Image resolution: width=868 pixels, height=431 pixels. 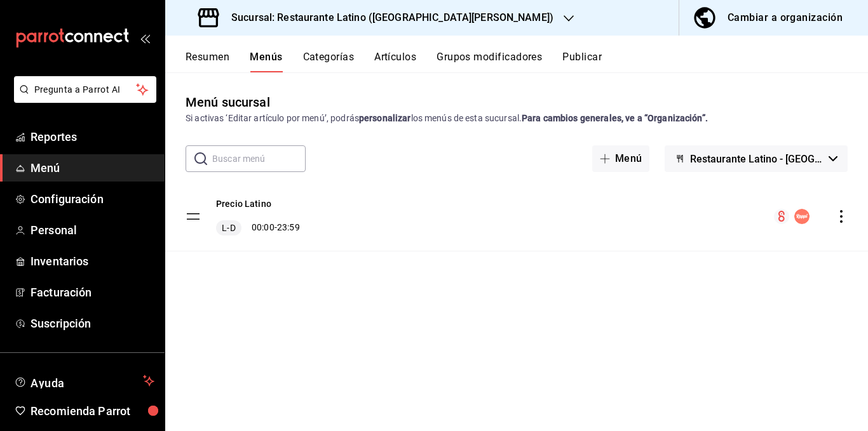 I want to click on span: Menú, so click(x=92, y=167).